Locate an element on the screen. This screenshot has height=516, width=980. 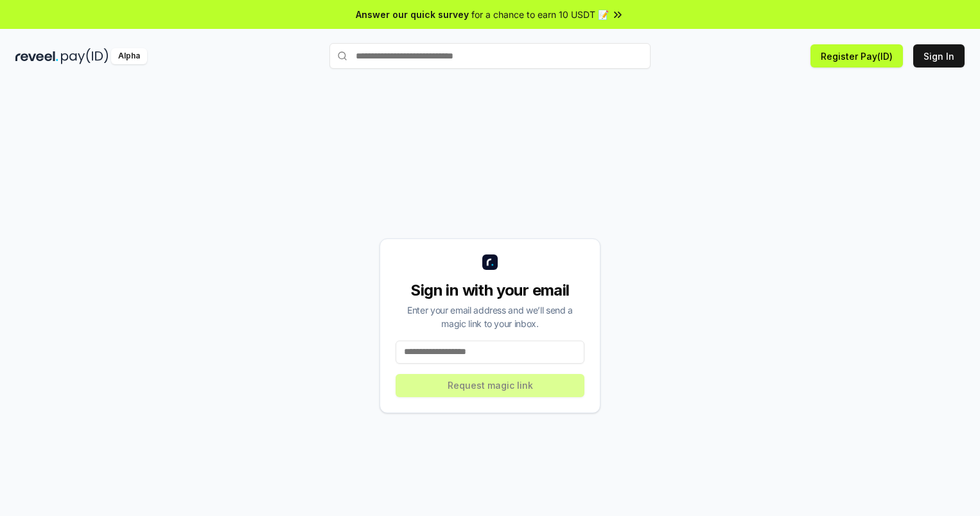
button: Sign In is located at coordinates (939, 56).